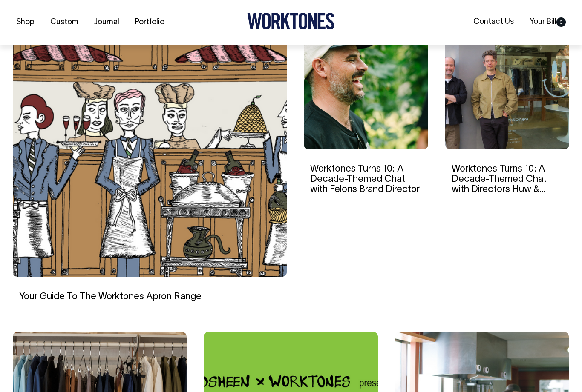  Describe the element at coordinates (548, 22) in the screenshot. I see `a: Your Bill0` at that location.